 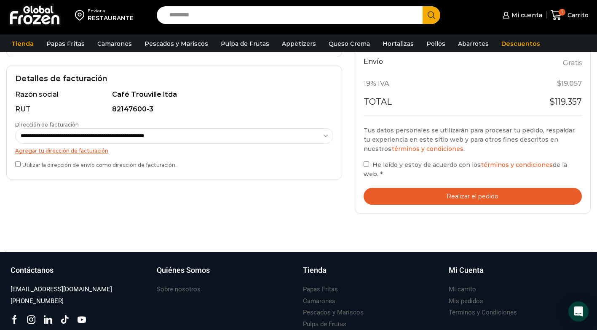 I want to click on a: Queso Crema, so click(x=349, y=44).